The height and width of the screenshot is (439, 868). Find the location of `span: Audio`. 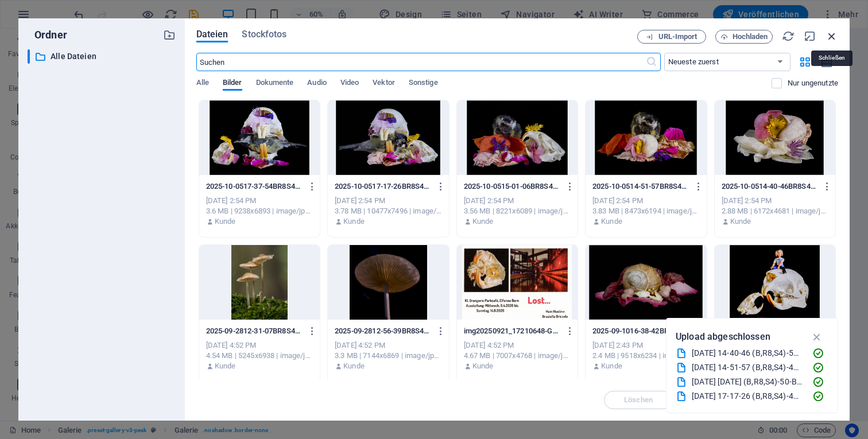

span: Audio is located at coordinates (317, 84).